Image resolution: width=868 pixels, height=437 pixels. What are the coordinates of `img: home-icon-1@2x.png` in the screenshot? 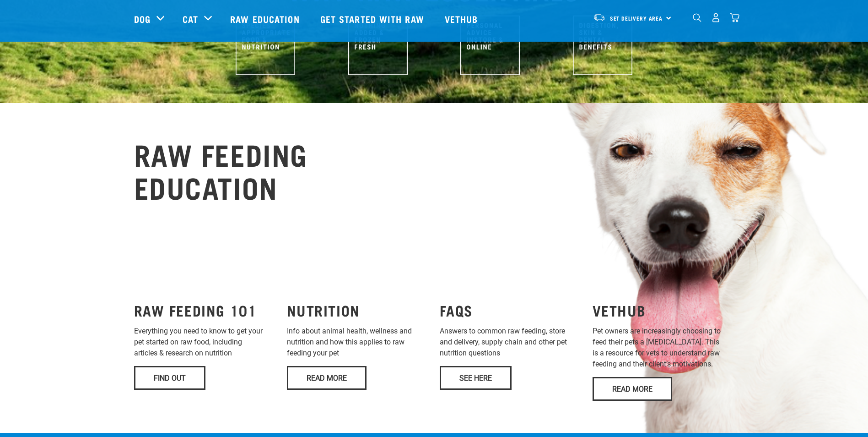 It's located at (697, 18).